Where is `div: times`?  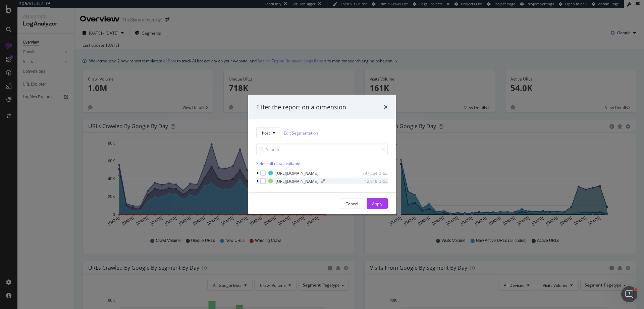 div: times is located at coordinates (386, 107).